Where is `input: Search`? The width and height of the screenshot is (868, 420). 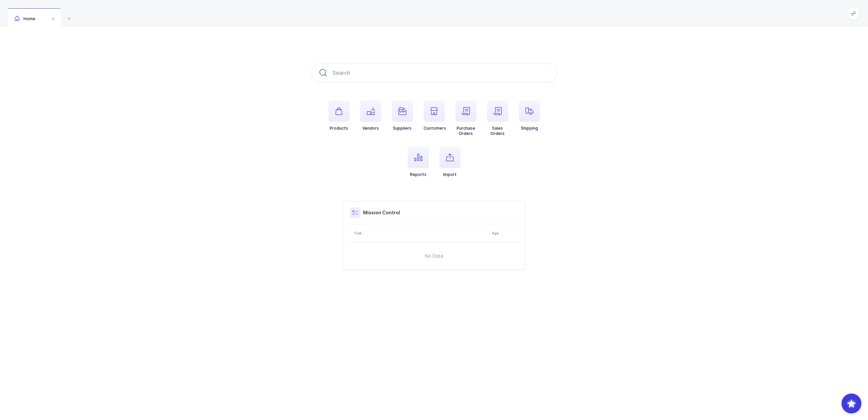 input: Search is located at coordinates (434, 73).